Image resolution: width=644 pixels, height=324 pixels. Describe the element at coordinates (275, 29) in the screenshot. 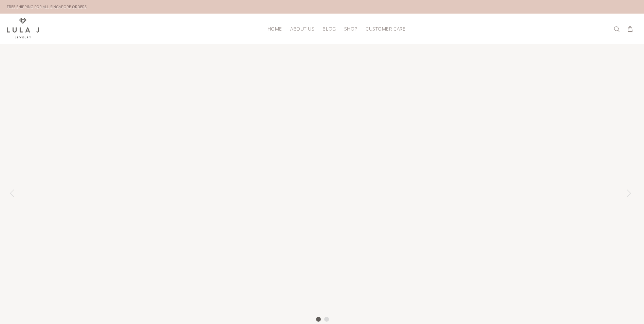

I see `a: HOME` at that location.